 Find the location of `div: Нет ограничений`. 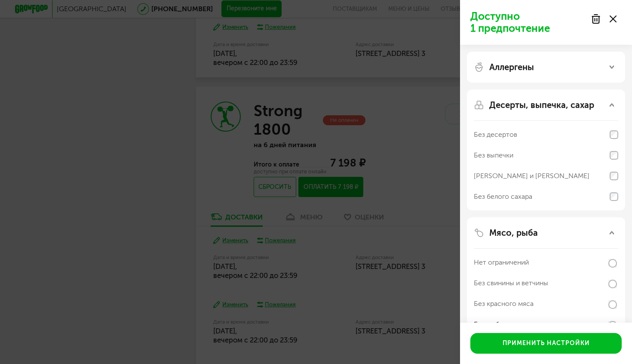

div: Нет ограничений is located at coordinates (501, 262).